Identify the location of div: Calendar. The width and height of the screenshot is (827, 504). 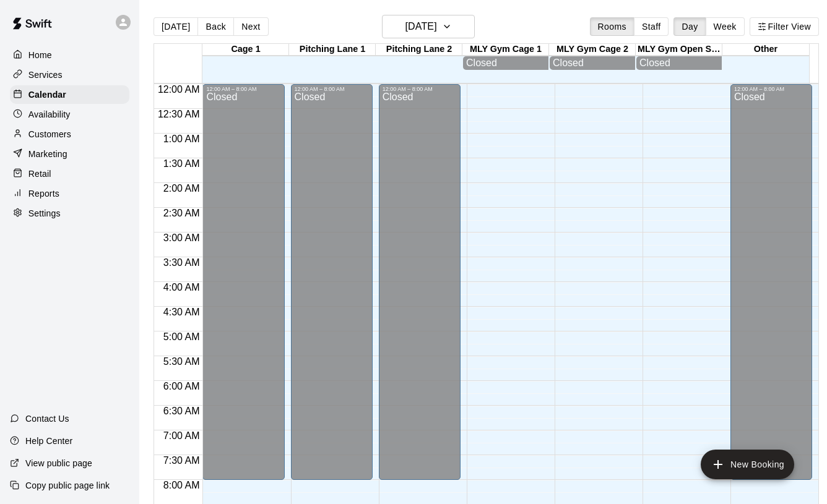
(69, 95).